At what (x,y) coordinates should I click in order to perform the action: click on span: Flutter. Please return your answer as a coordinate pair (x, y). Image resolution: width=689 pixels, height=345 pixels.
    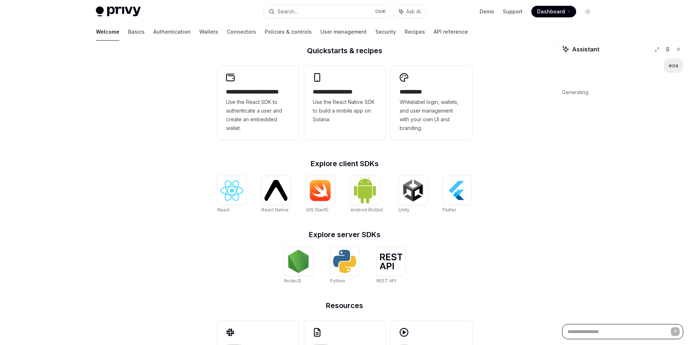
    Looking at the image, I should click on (449, 209).